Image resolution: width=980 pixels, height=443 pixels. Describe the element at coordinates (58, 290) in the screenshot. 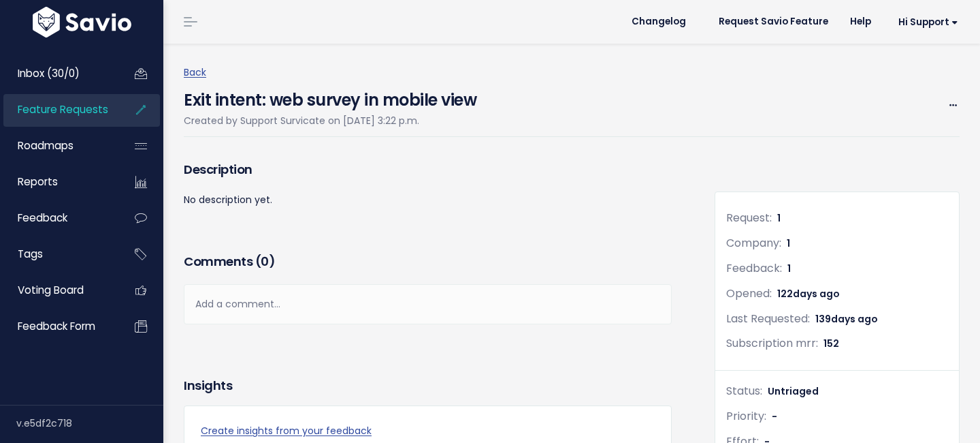

I see `a: Voting Board` at that location.